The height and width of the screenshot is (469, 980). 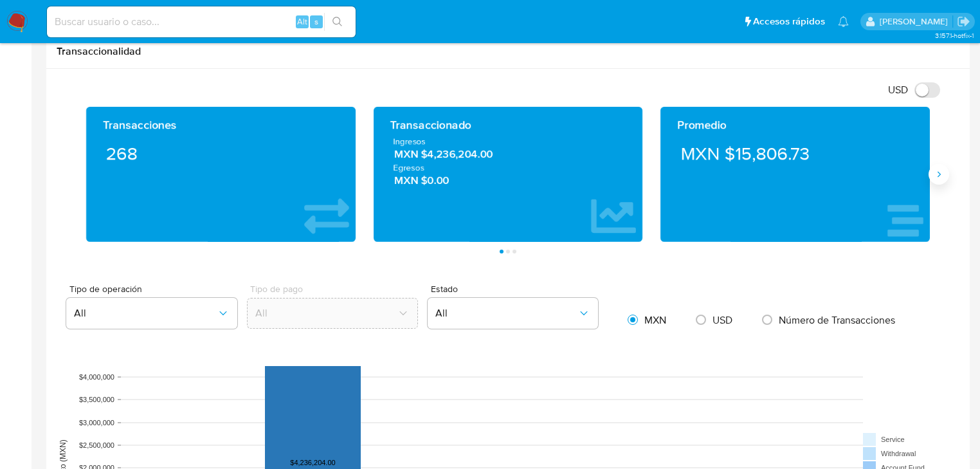 What do you see at coordinates (337, 22) in the screenshot?
I see `button: search-icon` at bounding box center [337, 22].